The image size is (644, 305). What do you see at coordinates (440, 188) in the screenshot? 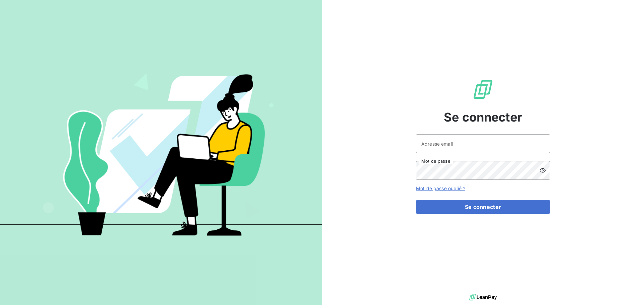
I see `a: Mot de passe oublié ?` at bounding box center [440, 188].